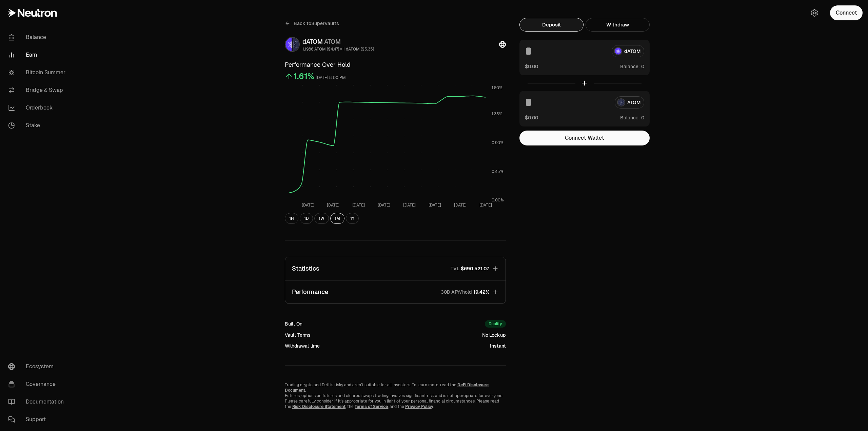 Image resolution: width=868 pixels, height=431 pixels. I want to click on tspan: 1.35%, so click(498, 114).